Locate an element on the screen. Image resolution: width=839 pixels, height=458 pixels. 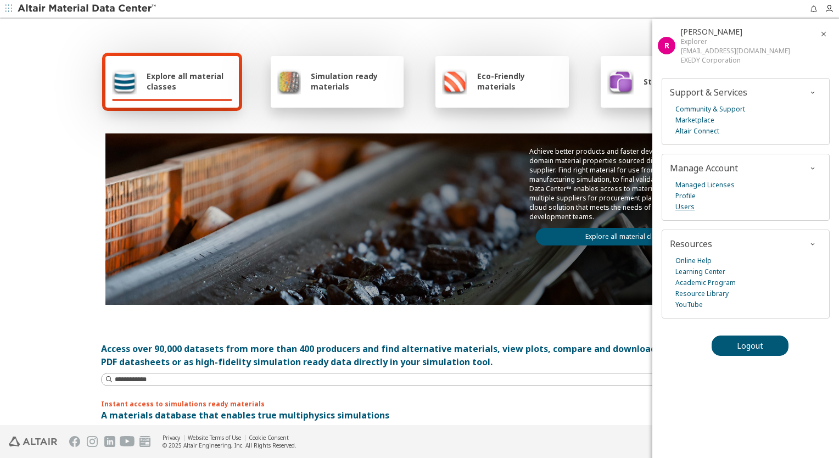
p: Achieve better products and faster development with multi-domain material properties sourced dire... is located at coordinates (628, 184).